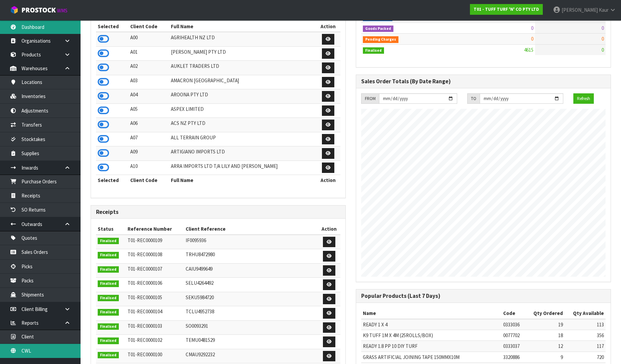 The height and width of the screenshot is (364, 621). I want to click on td: AROONA PTY LTD, so click(242, 96).